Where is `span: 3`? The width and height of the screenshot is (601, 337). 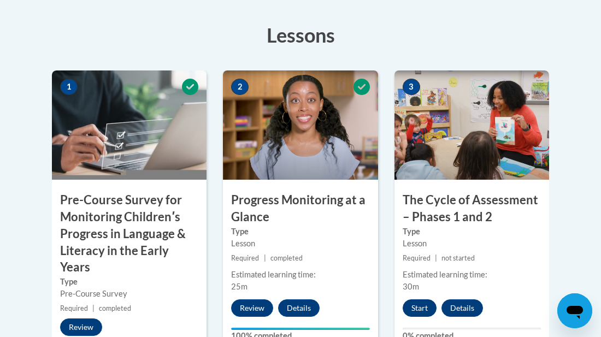 span: 3 is located at coordinates (412, 87).